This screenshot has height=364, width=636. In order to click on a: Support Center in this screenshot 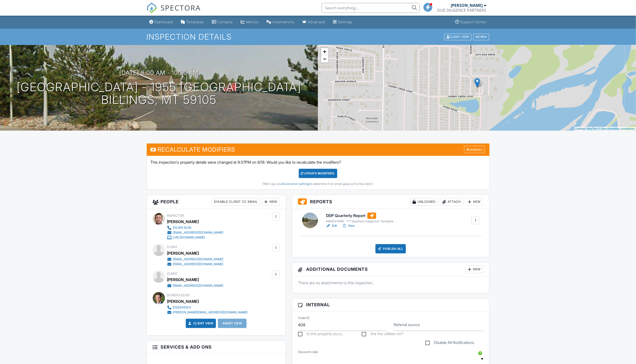, I will do `click(471, 22)`.